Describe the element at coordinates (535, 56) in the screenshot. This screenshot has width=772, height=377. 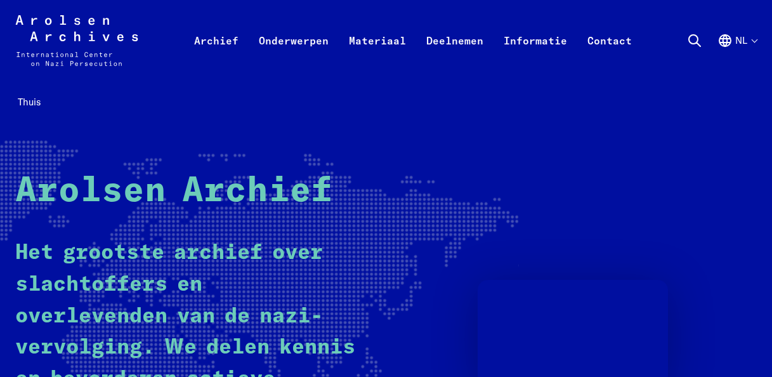
I see `a: Informatie` at that location.